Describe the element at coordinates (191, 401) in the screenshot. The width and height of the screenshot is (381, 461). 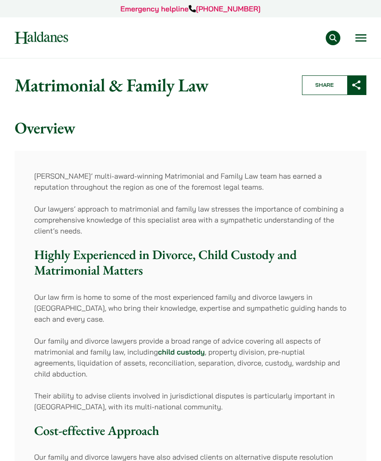
I see `p: Their ability to advise clients involved in jurisdictional disputes is particularly important in ...` at that location.